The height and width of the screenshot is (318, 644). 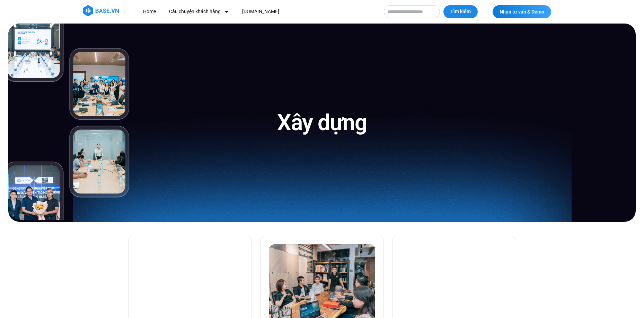 I want to click on h1: Xây dựng, so click(x=322, y=123).